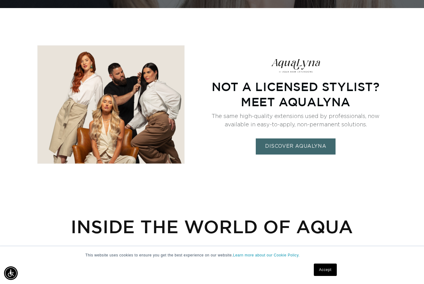 This screenshot has width=424, height=284. What do you see at coordinates (266, 255) in the screenshot?
I see `a: Learn more about our Cookie Policy.` at bounding box center [266, 255].